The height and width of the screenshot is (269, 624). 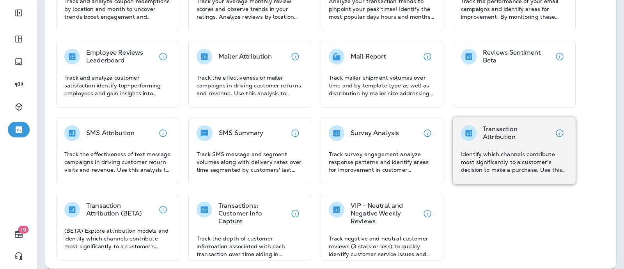 I want to click on p: Track the effectiveness of text message campaigns in driving customer return visits and revenue. ..., so click(x=117, y=162).